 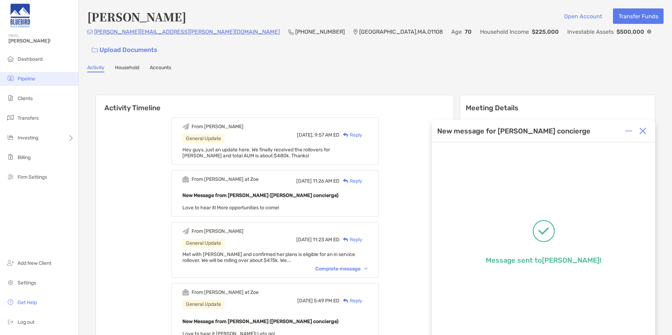 I want to click on img: Chevron icon, so click(x=366, y=269).